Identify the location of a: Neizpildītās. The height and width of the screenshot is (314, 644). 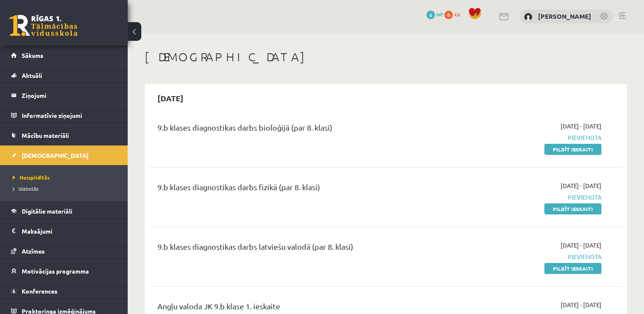
(66, 178).